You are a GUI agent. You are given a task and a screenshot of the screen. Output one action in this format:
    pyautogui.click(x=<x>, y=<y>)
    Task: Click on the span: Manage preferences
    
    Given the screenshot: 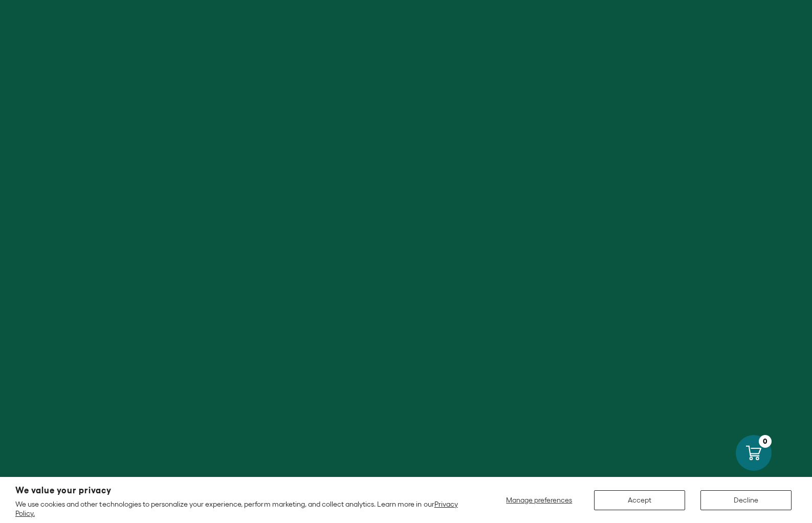 What is the action you would take?
    pyautogui.click(x=539, y=501)
    